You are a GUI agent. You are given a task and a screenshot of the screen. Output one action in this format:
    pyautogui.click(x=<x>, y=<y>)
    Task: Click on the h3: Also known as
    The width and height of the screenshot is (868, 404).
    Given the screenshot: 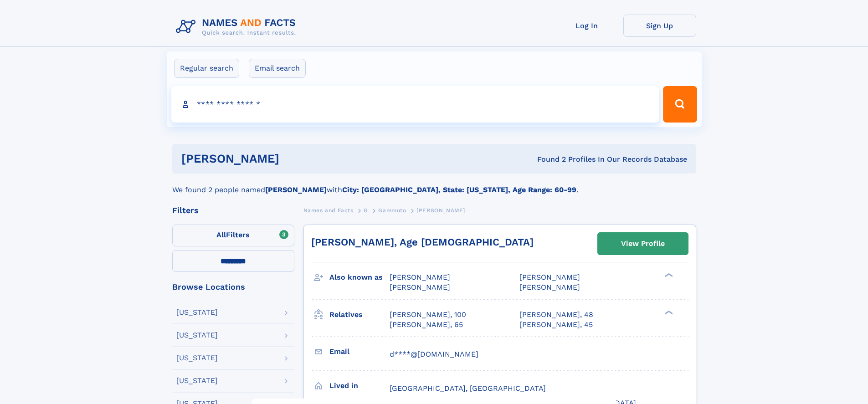 What is the action you would take?
    pyautogui.click(x=360, y=277)
    